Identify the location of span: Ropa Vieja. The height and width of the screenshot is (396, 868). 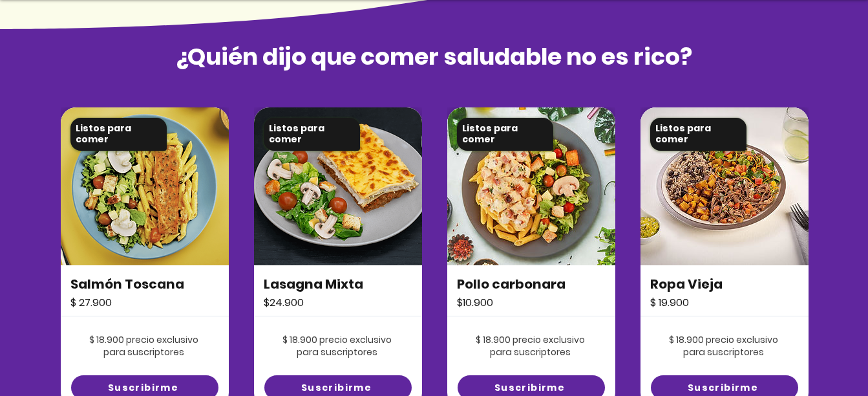
(686, 284).